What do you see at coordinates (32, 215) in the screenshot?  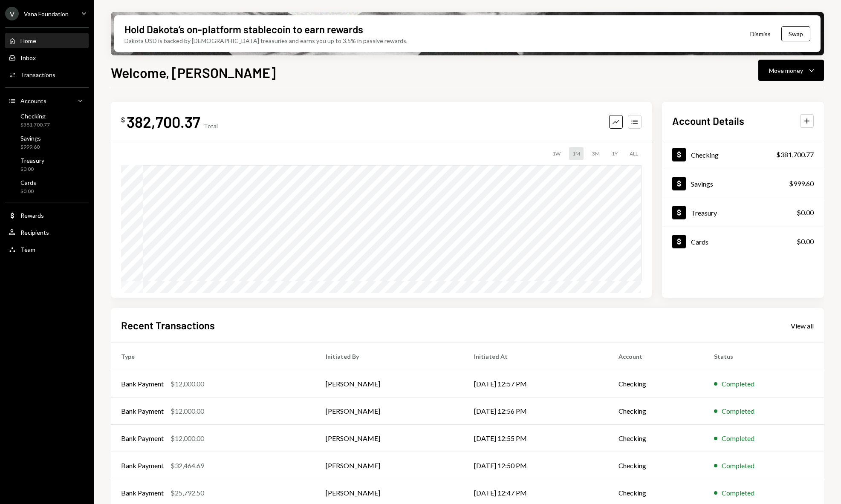 I see `div: Rewards` at bounding box center [32, 215].